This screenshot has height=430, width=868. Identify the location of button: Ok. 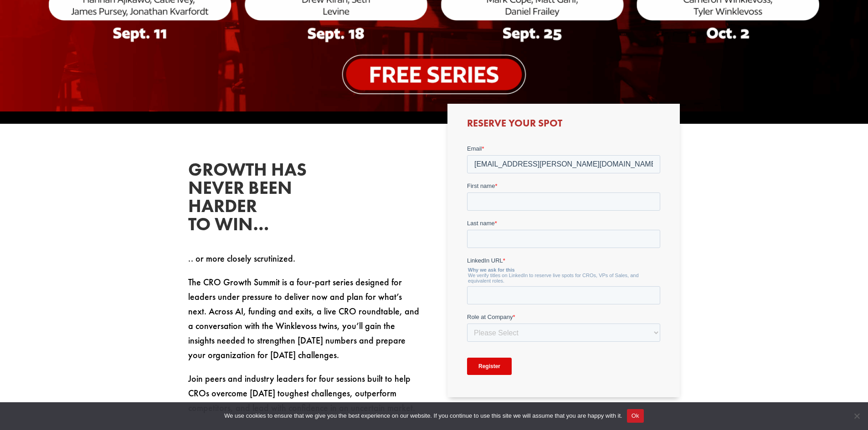
(635, 416).